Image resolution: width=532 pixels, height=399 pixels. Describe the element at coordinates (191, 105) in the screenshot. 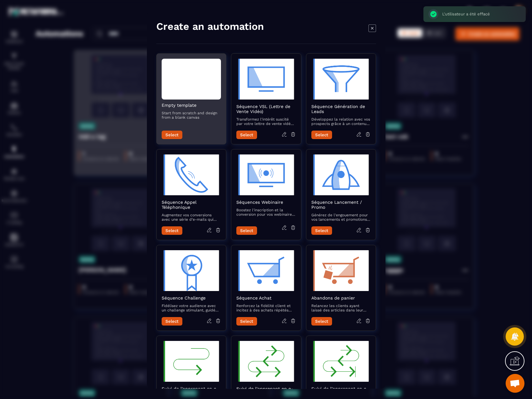

I see `h2: Empty template` at that location.